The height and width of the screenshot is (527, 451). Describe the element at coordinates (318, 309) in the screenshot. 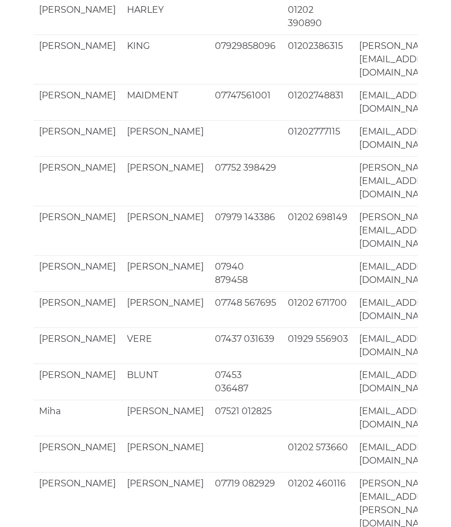

I see `td: 01202 671700` at that location.